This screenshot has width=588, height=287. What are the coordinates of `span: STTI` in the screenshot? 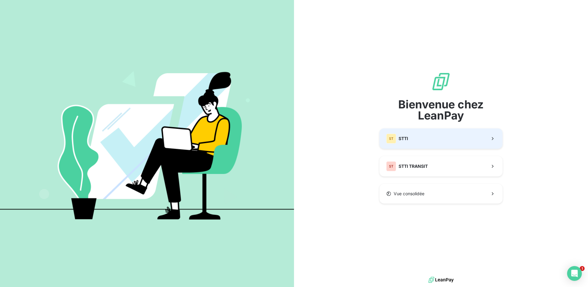 It's located at (403, 138).